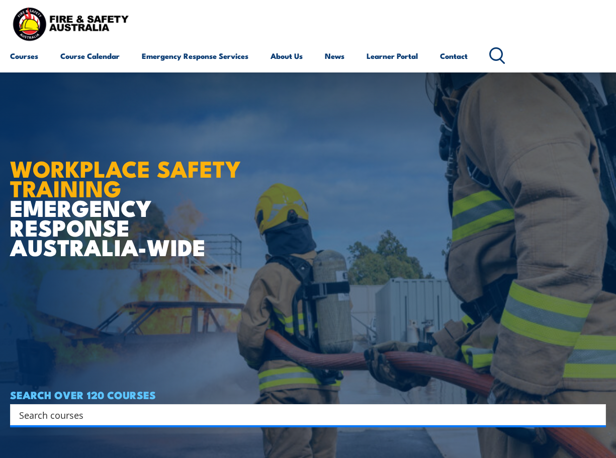 This screenshot has height=458, width=616. Describe the element at coordinates (24, 56) in the screenshot. I see `a: Courses` at that location.